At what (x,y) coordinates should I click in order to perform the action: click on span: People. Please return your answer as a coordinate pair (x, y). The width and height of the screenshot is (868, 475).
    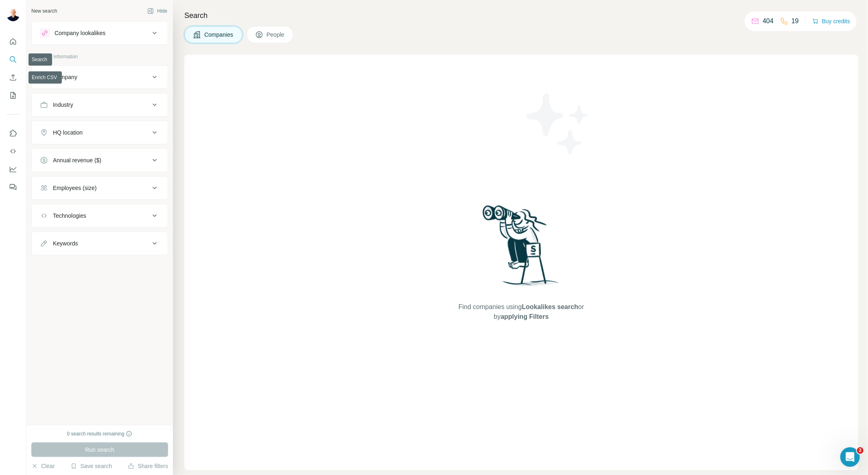
    Looking at the image, I should click on (276, 35).